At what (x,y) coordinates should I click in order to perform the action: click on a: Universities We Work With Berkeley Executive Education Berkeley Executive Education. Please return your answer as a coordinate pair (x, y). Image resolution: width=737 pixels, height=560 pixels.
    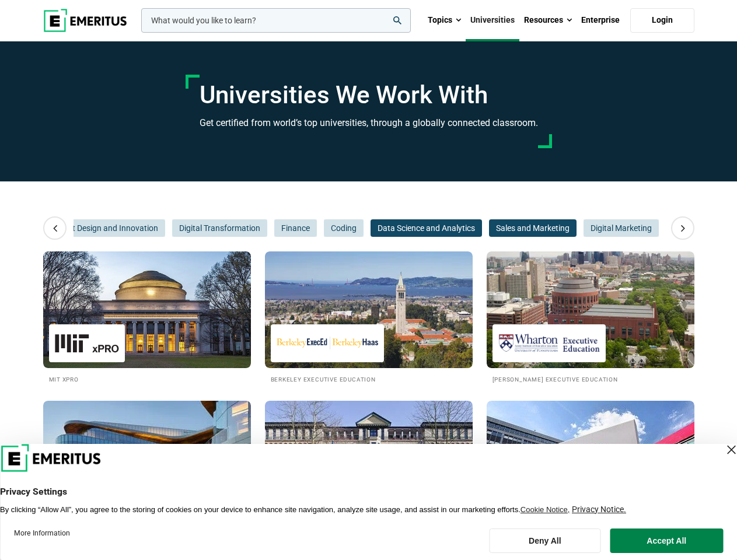
    Looking at the image, I should click on (368, 318).